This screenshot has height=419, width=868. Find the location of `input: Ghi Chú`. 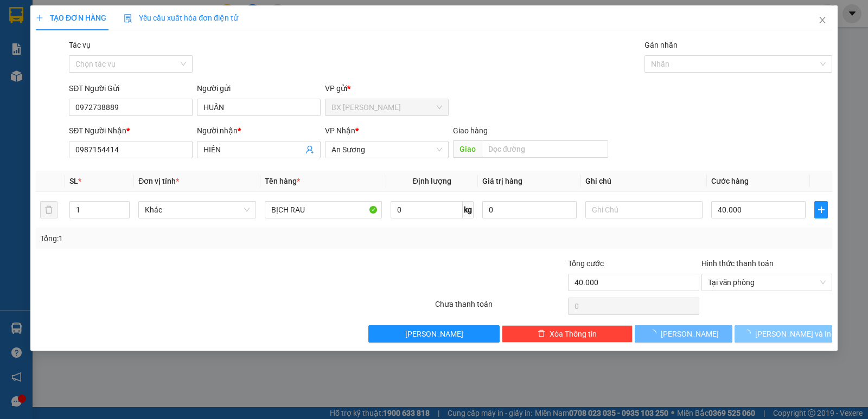

input: Ghi Chú is located at coordinates (644, 210).